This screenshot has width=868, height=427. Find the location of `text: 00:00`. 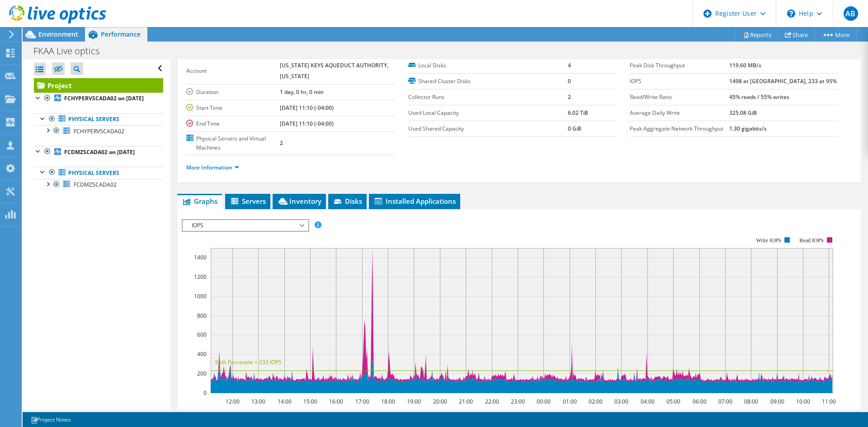

text: 00:00 is located at coordinates (543, 401).